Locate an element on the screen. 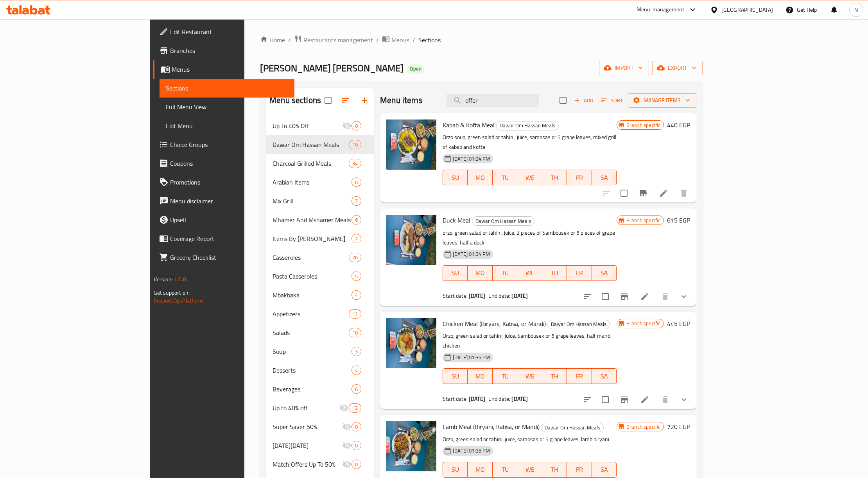 Image resolution: width=868 pixels, height=478 pixels. span: Select section is located at coordinates (563, 100).